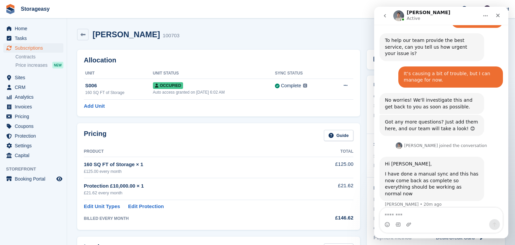 This screenshot has width=515, height=245. I want to click on a: Contracts, so click(39, 57).